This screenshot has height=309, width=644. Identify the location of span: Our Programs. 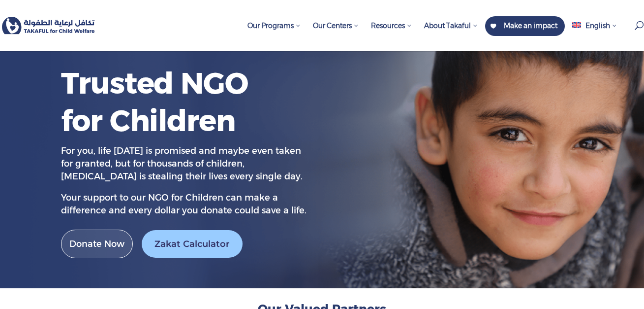
(274, 26).